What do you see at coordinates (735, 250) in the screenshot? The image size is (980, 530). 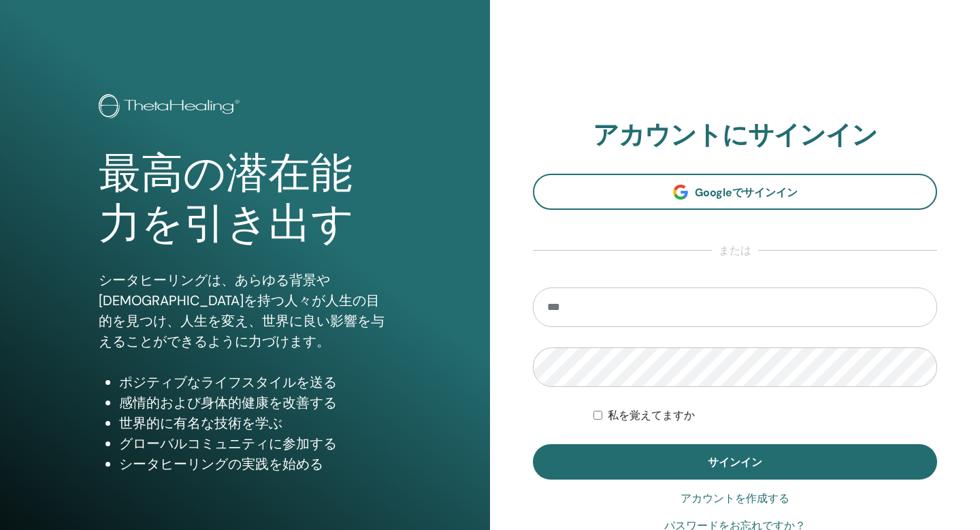 I see `font: または` at bounding box center [735, 250].